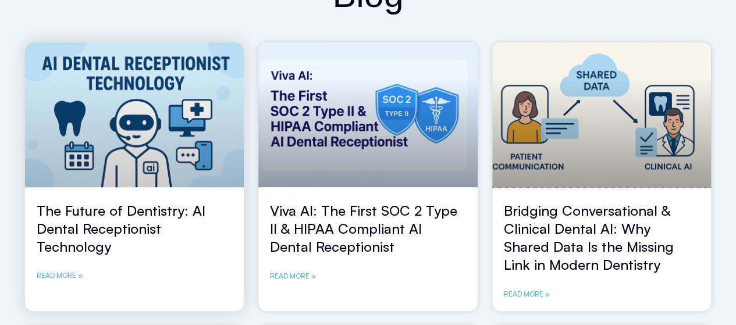 The height and width of the screenshot is (325, 736). What do you see at coordinates (121, 229) in the screenshot?
I see `a: The Future of Dentistry: AI Dental Receptionist Technology` at bounding box center [121, 229].